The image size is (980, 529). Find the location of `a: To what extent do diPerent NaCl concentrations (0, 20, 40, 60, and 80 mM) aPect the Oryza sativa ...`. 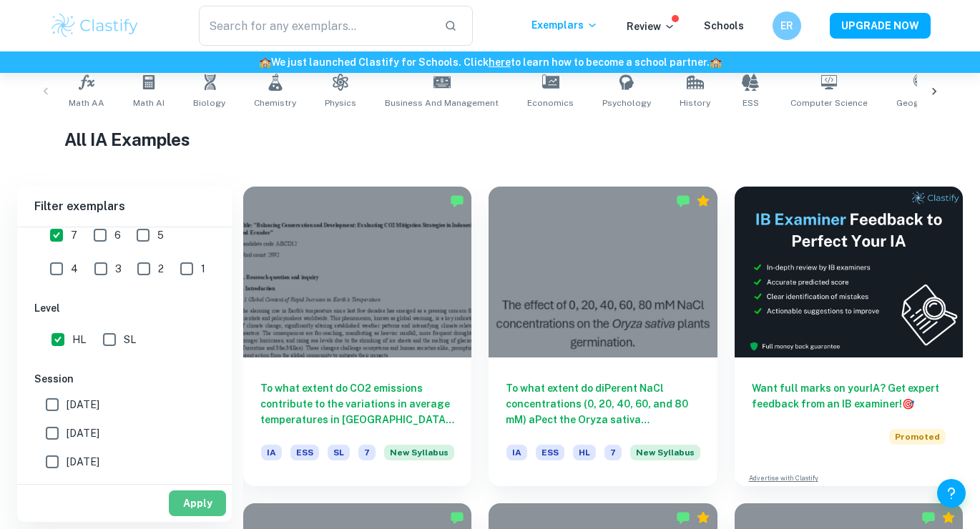

a: To what extent do diPerent NaCl concentrations (0, 20, 40, 60, and 80 mM) aPect the Oryza sativa ... is located at coordinates (602, 336).